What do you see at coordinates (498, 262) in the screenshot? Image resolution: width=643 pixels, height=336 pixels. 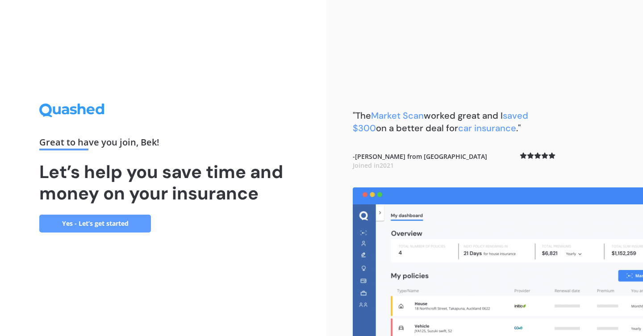 I see `img: dashboard.webp` at bounding box center [498, 262].